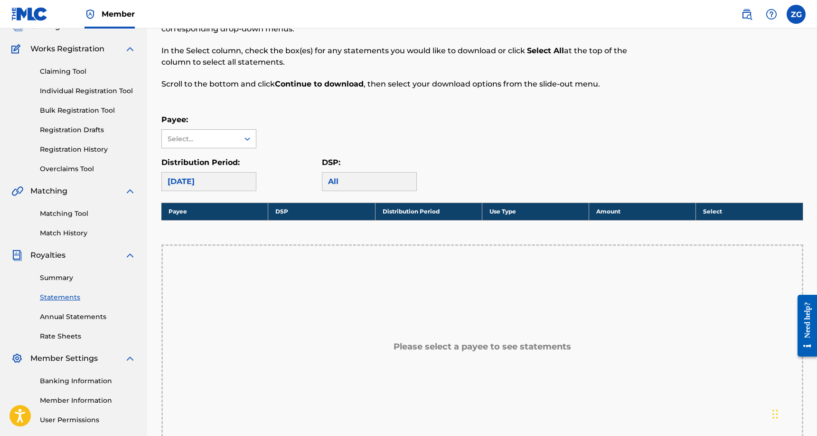 The width and height of the screenshot is (817, 436). What do you see at coordinates (29, 14) in the screenshot?
I see `img: MLC Logo` at bounding box center [29, 14].